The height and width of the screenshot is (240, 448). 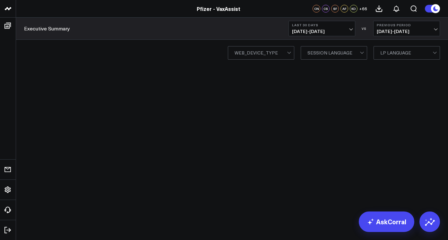 What do you see at coordinates (407, 25) in the screenshot?
I see `b: Previous Period` at bounding box center [407, 25].